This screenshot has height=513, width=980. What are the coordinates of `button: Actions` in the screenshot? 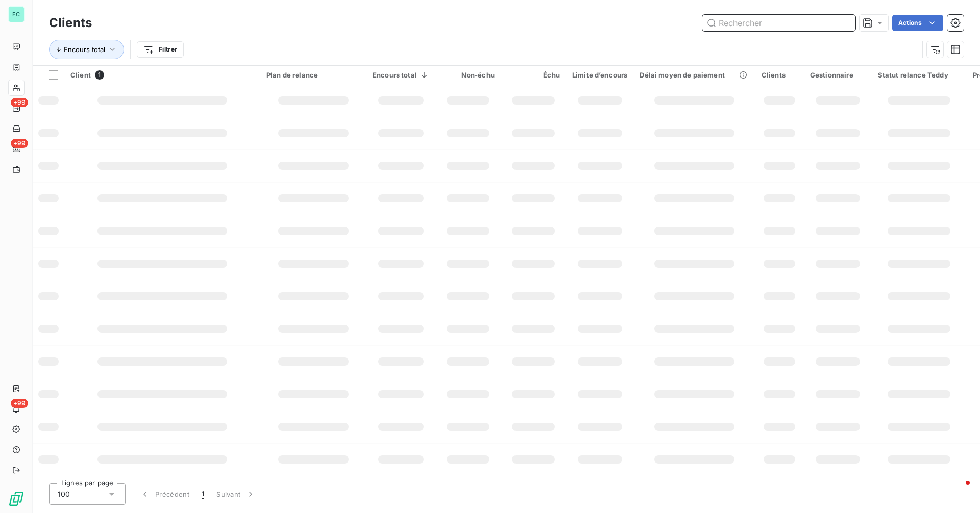 It's located at (918, 23).